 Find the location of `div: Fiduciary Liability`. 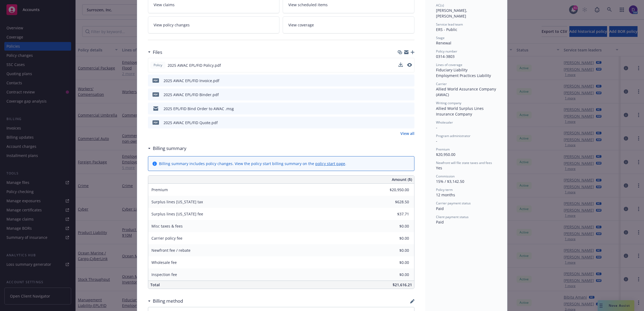

div: Fiduciary Liability is located at coordinates (466, 70).